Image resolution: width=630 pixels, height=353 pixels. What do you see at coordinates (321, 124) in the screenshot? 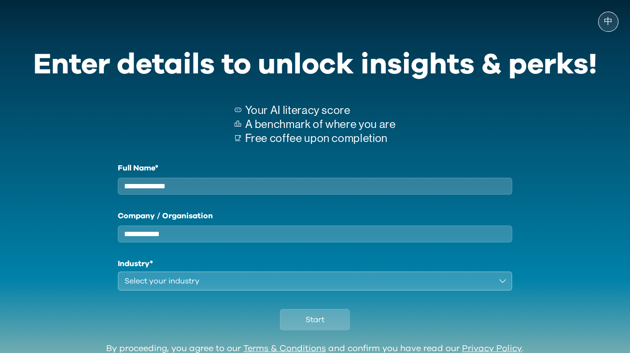
I see `p: A benchmark of where you are` at bounding box center [321, 124].